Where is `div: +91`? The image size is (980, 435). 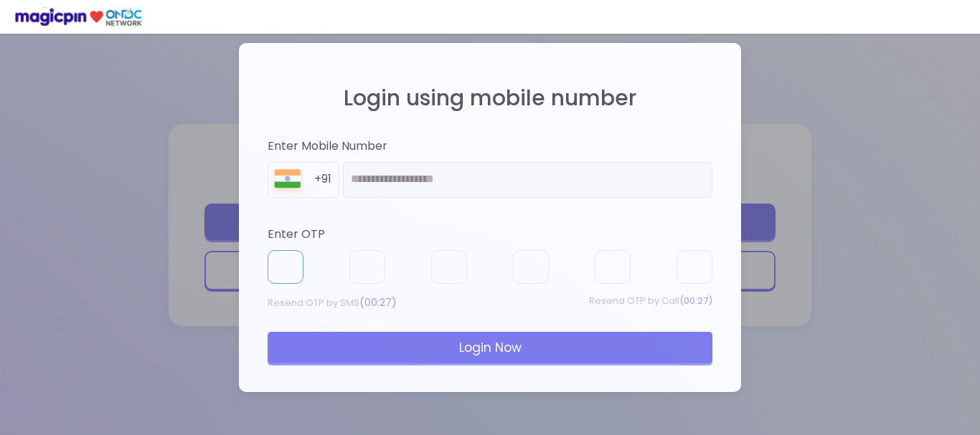
div: +91 is located at coordinates (326, 179).